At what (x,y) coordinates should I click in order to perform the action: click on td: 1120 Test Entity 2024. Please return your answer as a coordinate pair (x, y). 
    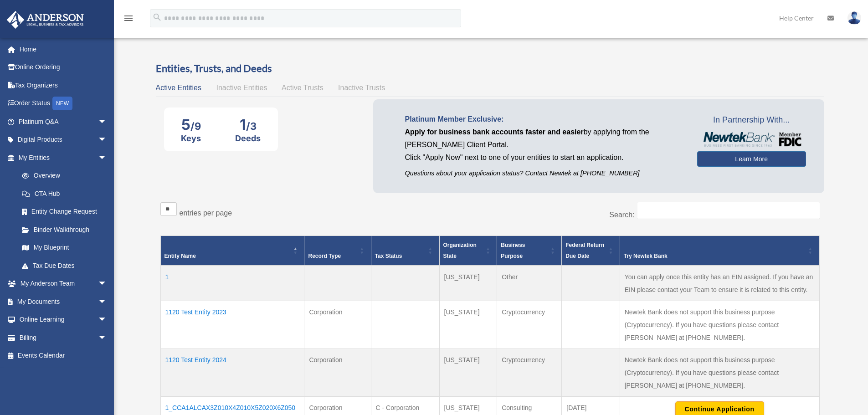
    Looking at the image, I should click on (232, 373).